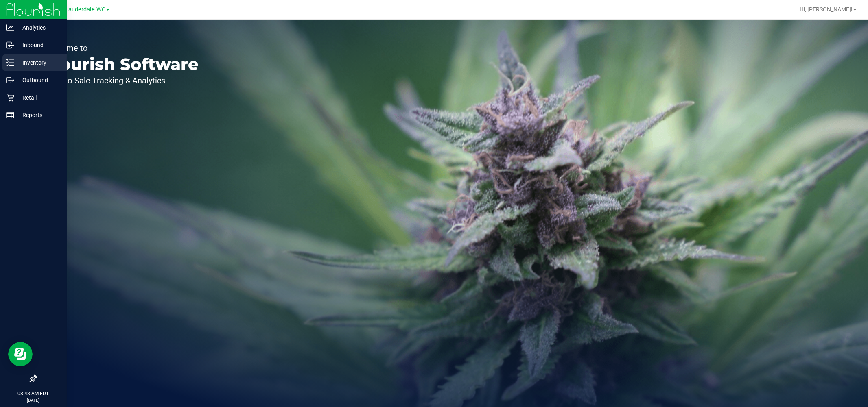 The height and width of the screenshot is (407, 868). Describe the element at coordinates (39, 98) in the screenshot. I see `p: Retail` at that location.